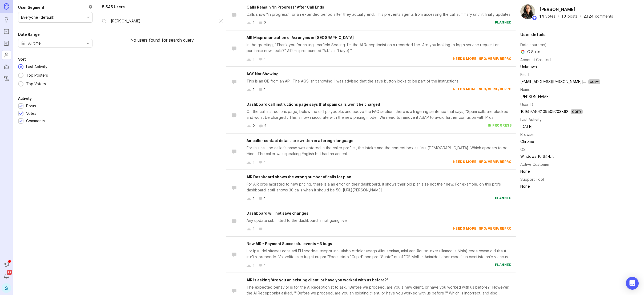 Image resolution: width=644 pixels, height=295 pixels. Describe the element at coordinates (371, 221) in the screenshot. I see `a: Dashboard will not save changesAny update submitted to the dashboard is not going live11needs mor...` at that location.